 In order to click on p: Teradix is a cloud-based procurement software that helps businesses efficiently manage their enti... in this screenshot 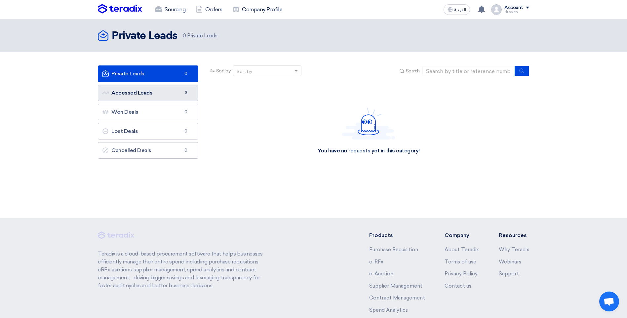, I will do `click(184, 270)`.